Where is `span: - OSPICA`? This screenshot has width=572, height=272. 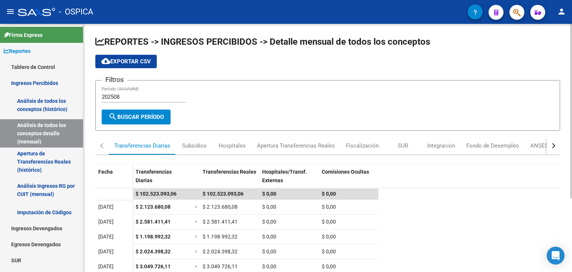 span: - OSPICA is located at coordinates (76, 12).